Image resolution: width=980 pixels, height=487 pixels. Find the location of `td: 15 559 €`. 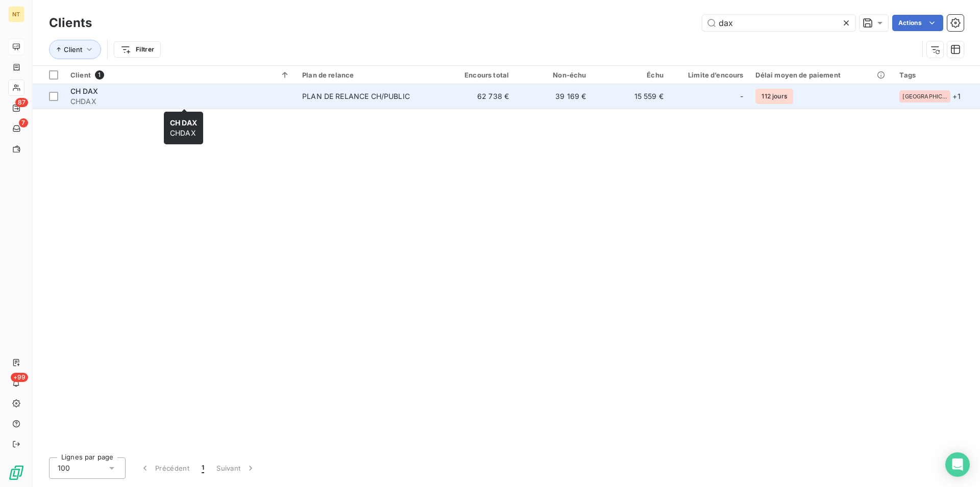

td: 15 559 € is located at coordinates (631, 96).